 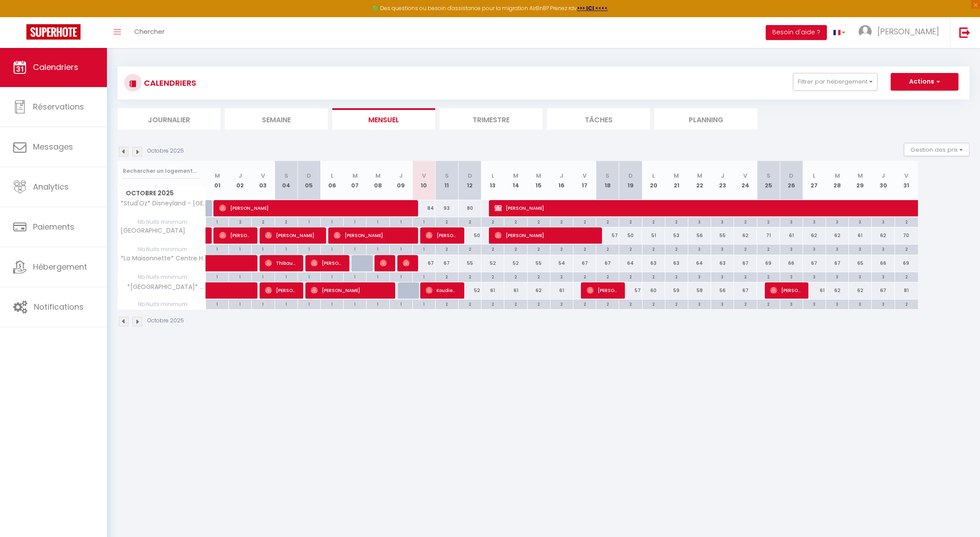 I want to click on div: 56, so click(x=699, y=235).